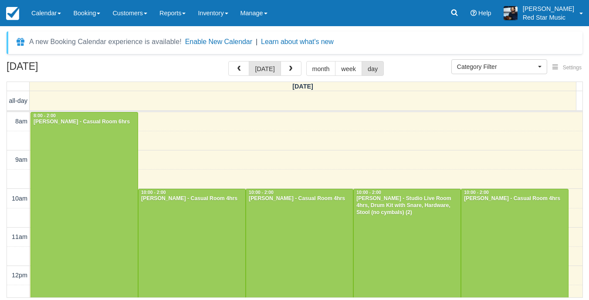 This screenshot has height=300, width=589. What do you see at coordinates (18, 101) in the screenshot?
I see `span: all-day` at bounding box center [18, 101].